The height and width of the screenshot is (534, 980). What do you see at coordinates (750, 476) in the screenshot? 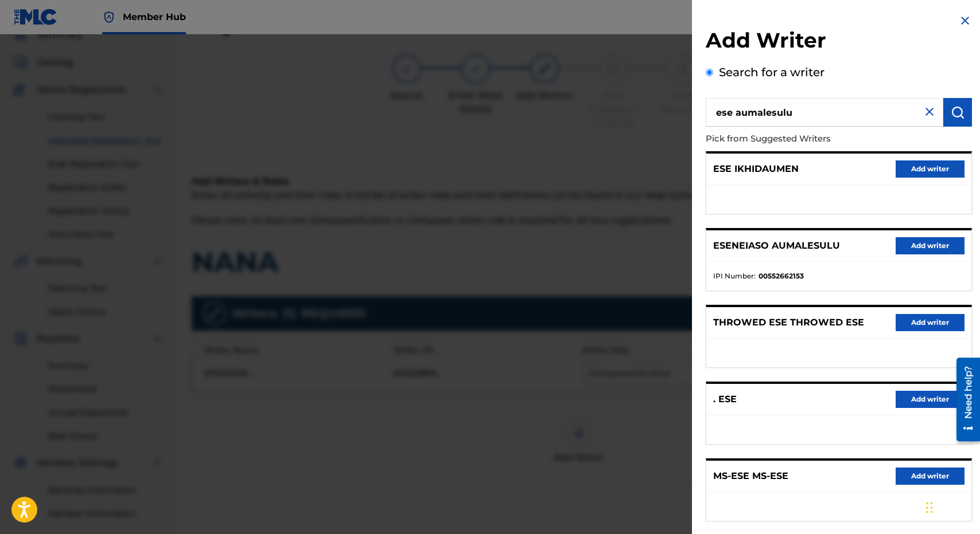
I see `p: MS-ESE MS-ESE` at bounding box center [750, 476].